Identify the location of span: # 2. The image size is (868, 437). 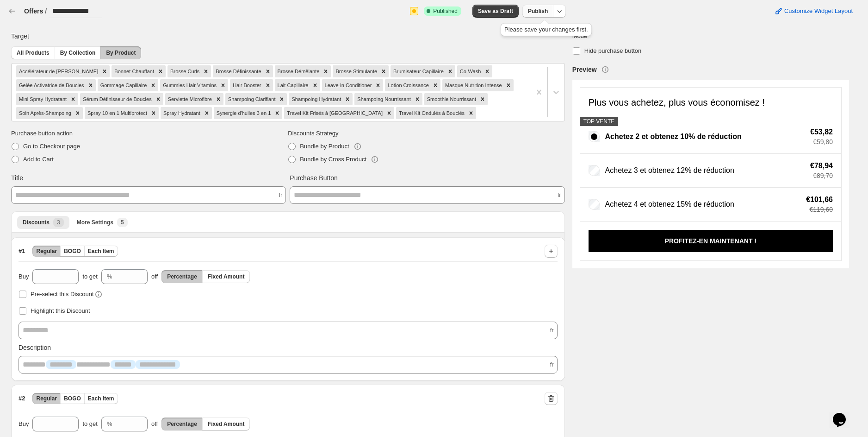
(22, 398).